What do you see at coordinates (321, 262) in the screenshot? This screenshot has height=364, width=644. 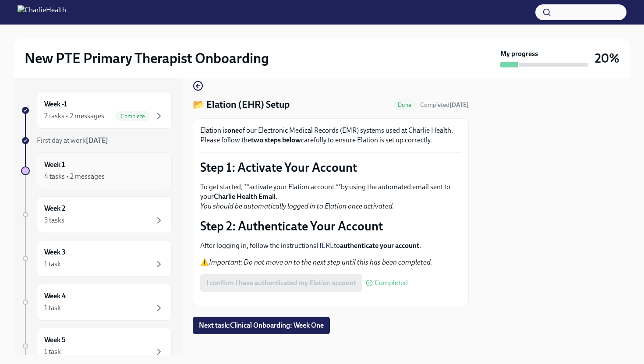 I see `em: Important: Do not move on to the next step until this has been completed.` at bounding box center [321, 262].